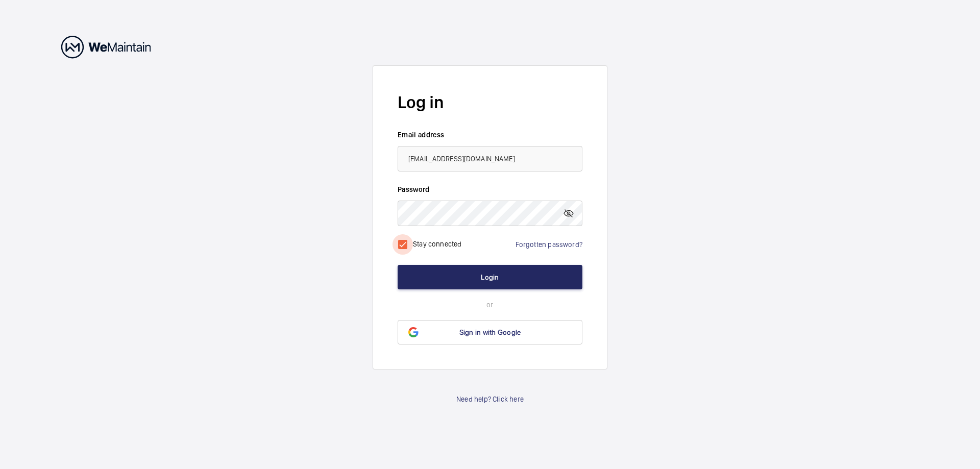 The image size is (980, 469). I want to click on a: Need help? Click here, so click(490, 399).